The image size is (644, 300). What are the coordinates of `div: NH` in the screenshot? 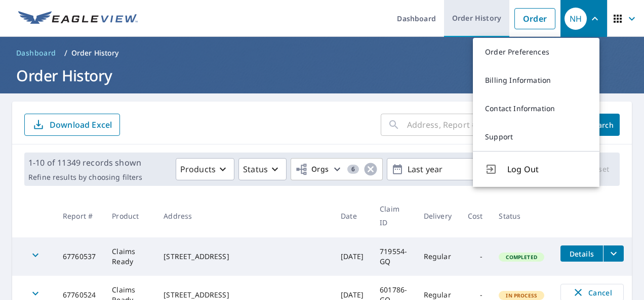 It's located at (576, 19).